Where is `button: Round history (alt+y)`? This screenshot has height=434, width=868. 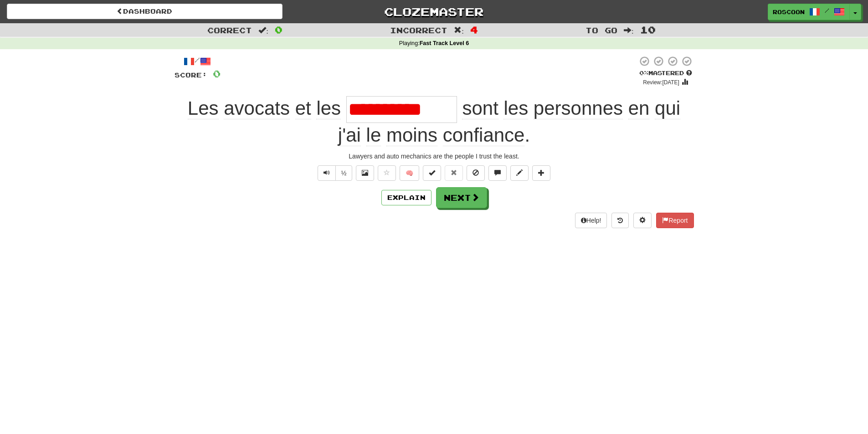
button: Round history (alt+y) is located at coordinates (620, 221).